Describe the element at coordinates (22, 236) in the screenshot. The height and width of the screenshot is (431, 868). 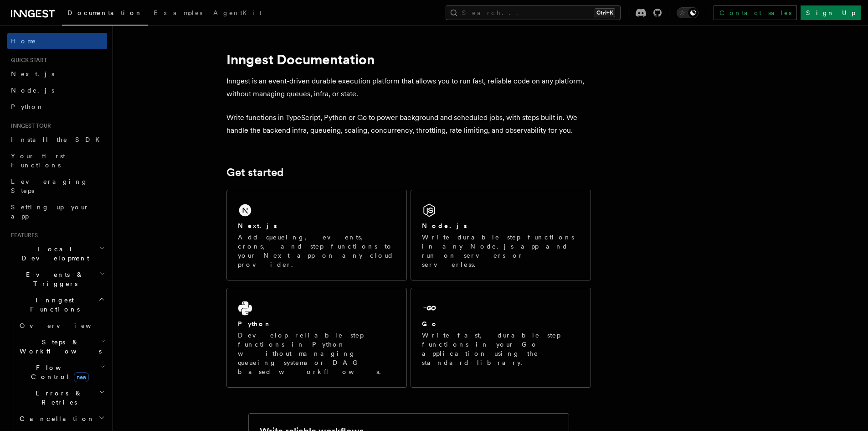
I see `span: Features` at that location.